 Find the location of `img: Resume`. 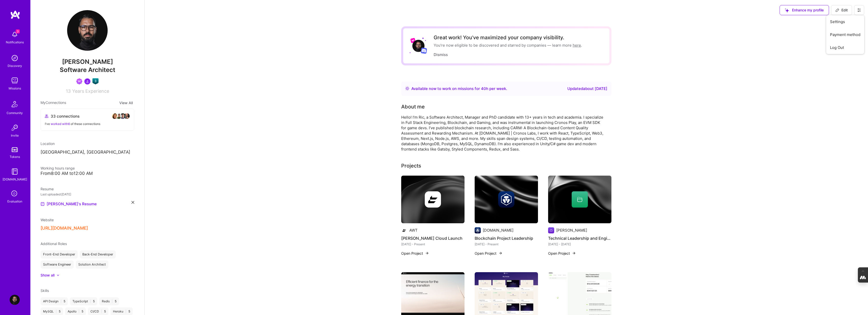

img: Resume is located at coordinates (43, 204).